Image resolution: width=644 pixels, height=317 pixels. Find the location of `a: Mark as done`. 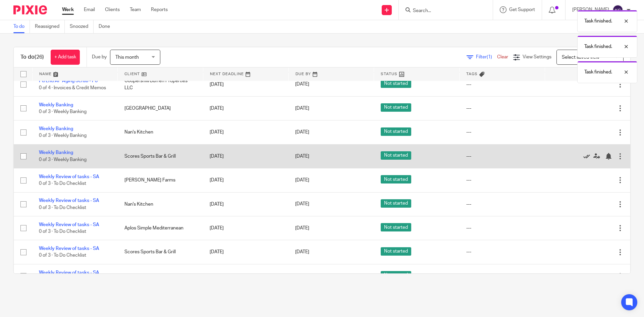

a: Mark as done is located at coordinates (589, 156).